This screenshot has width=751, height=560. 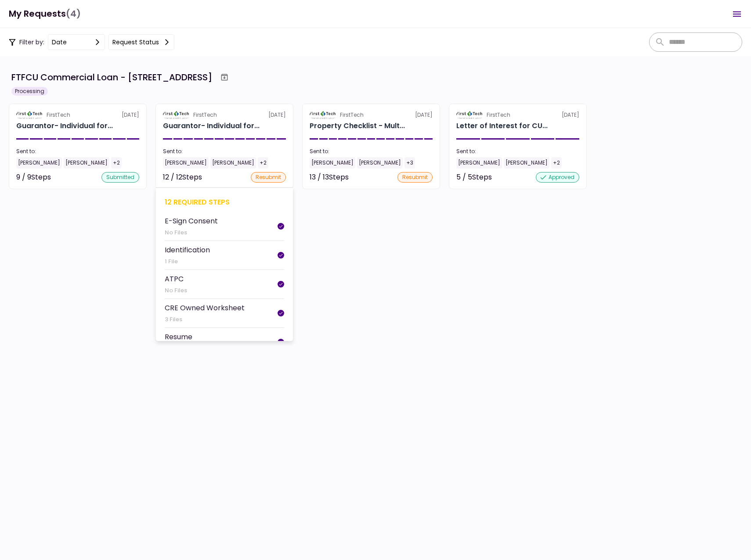 What do you see at coordinates (737, 14) in the screenshot?
I see `button: Open menu` at bounding box center [737, 14].